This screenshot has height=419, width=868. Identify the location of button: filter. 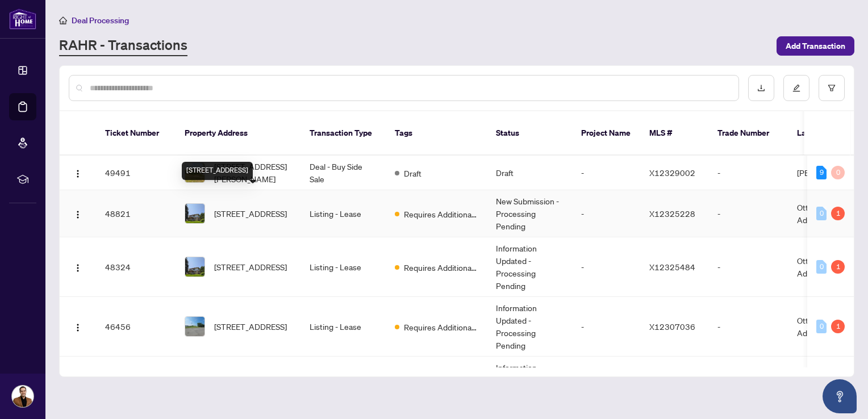
(831, 88).